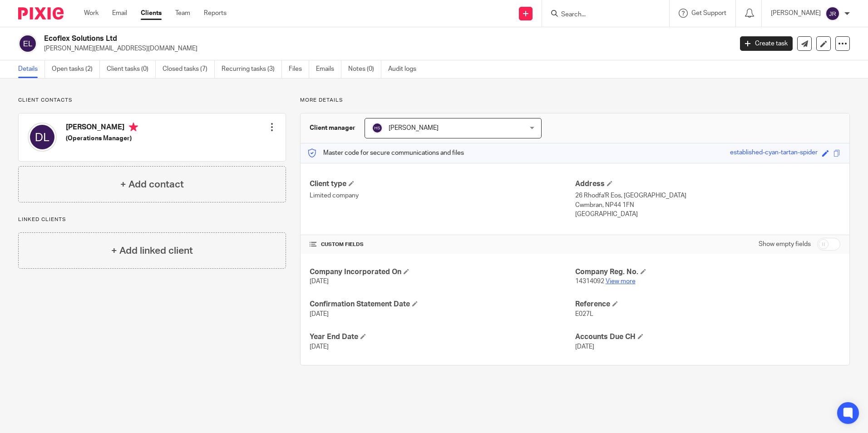  Describe the element at coordinates (442, 244) in the screenshot. I see `h4: CUSTOM FIELDS` at that location.